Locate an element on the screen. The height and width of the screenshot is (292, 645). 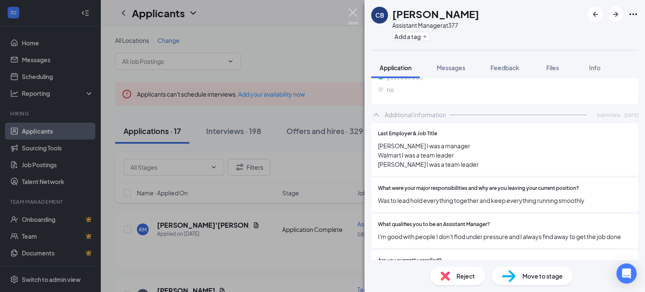
svg: ArrowRight is located at coordinates (616, 14).